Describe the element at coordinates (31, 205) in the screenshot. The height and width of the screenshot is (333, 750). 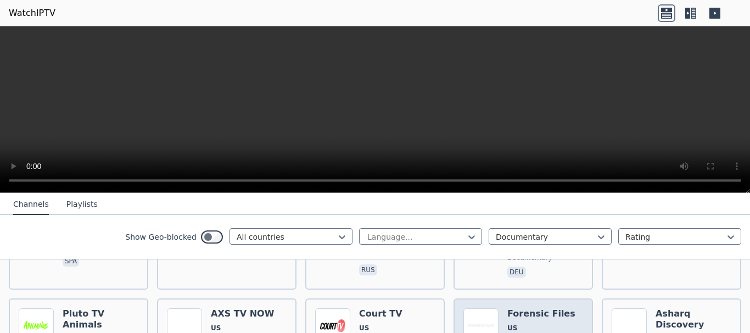
I see `button: Channels` at that location.